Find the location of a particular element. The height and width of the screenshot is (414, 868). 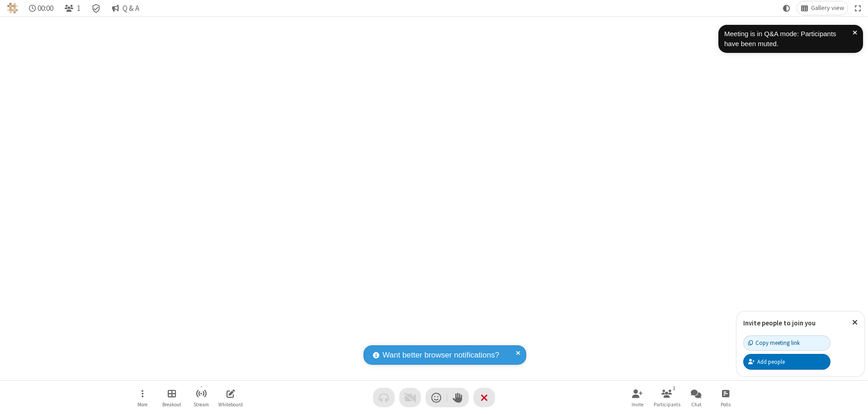

span: 00:00 is located at coordinates (46, 8).